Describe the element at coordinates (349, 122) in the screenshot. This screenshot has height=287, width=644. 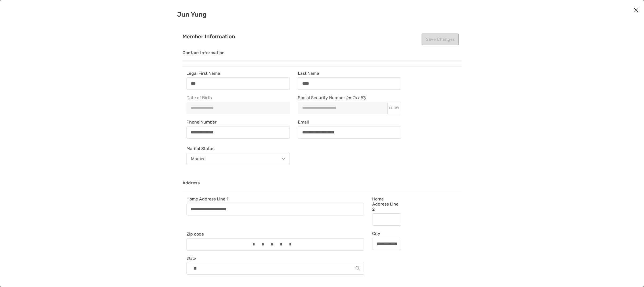
I see `span: Email` at that location.